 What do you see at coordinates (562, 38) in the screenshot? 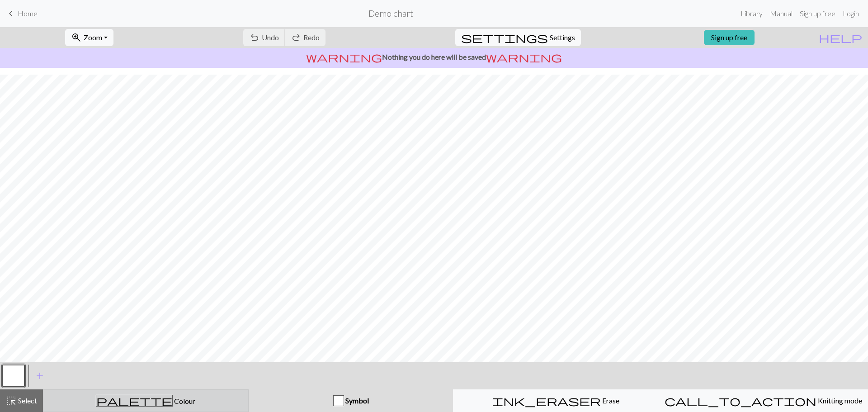
I see `span: Settings` at bounding box center [562, 38].